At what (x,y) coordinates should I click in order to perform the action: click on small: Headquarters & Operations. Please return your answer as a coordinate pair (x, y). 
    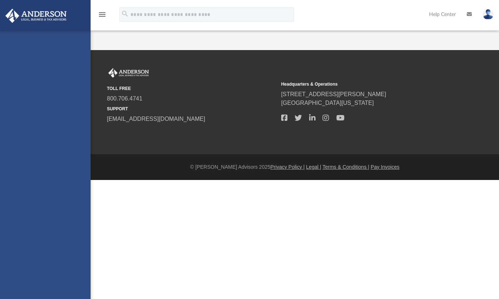
    Looking at the image, I should click on (366, 84).